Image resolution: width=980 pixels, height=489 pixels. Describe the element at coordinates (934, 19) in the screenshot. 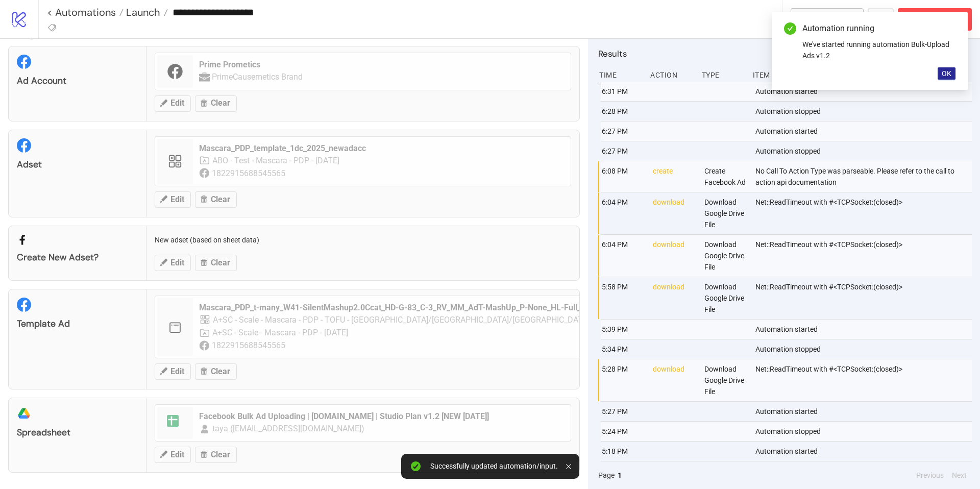

I see `button: Abort Run` at that location.